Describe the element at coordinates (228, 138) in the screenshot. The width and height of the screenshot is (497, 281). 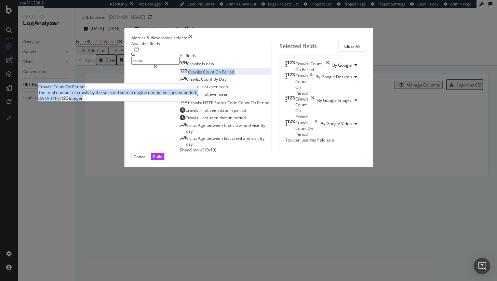
I see `span: last` at that location.